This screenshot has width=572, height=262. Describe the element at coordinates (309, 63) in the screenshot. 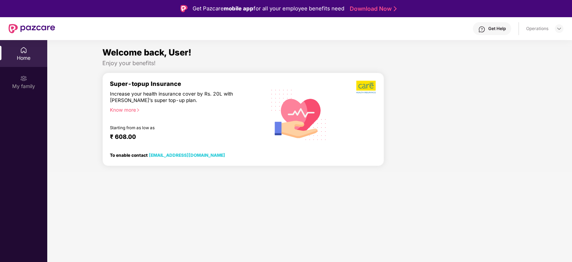

I see `div: Enjoy your benefits!` at that location.